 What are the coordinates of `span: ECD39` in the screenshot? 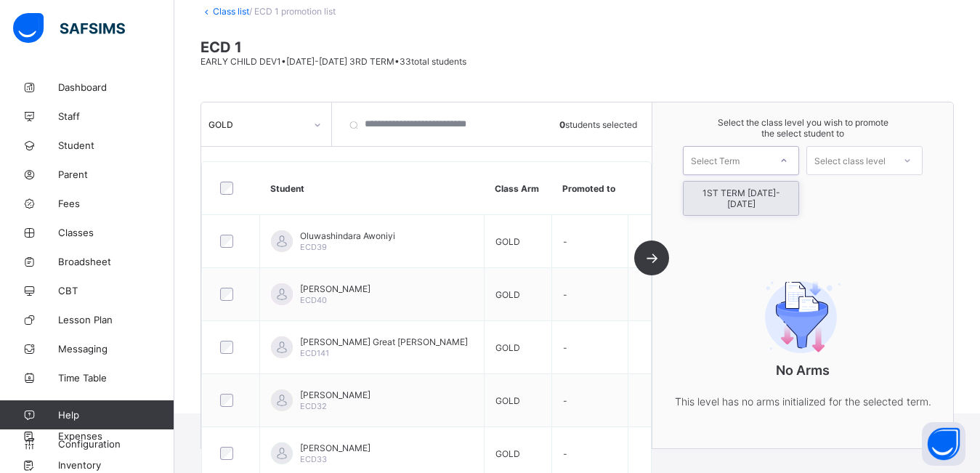 It's located at (313, 247).